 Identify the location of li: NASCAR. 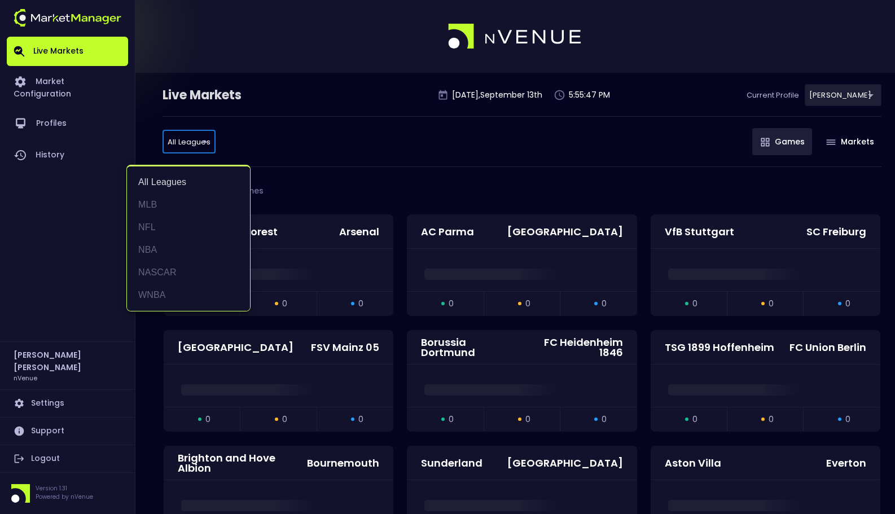
(189, 273).